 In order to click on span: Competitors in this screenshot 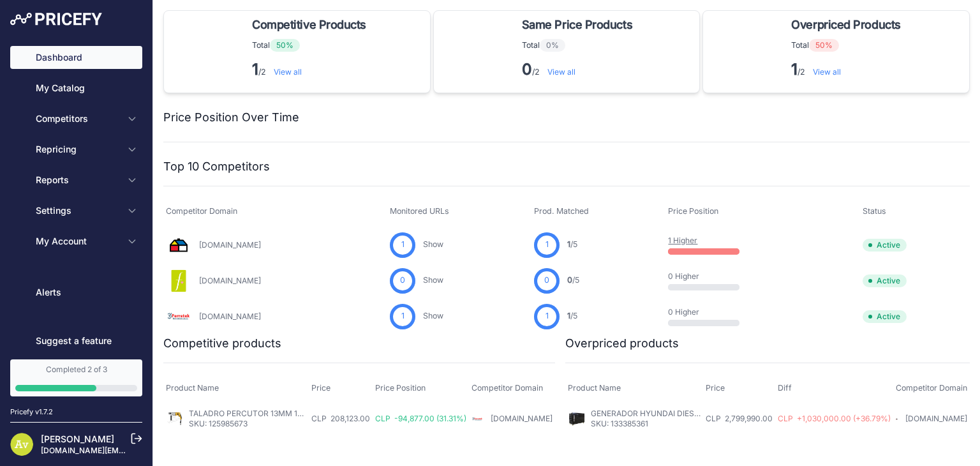, I will do `click(77, 119)`.